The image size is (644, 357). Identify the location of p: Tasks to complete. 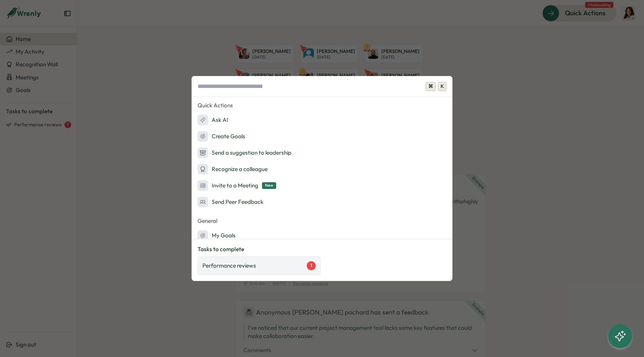
(322, 249).